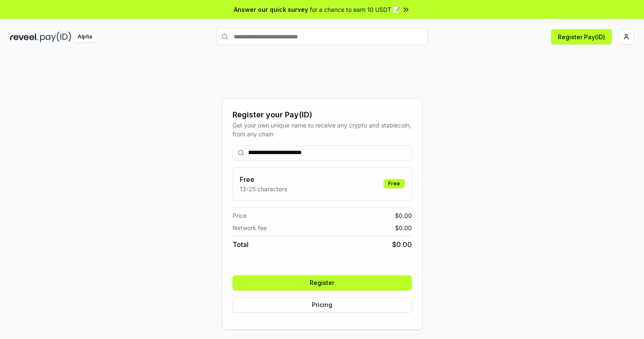 The width and height of the screenshot is (644, 339). I want to click on img: pay_id, so click(56, 37).